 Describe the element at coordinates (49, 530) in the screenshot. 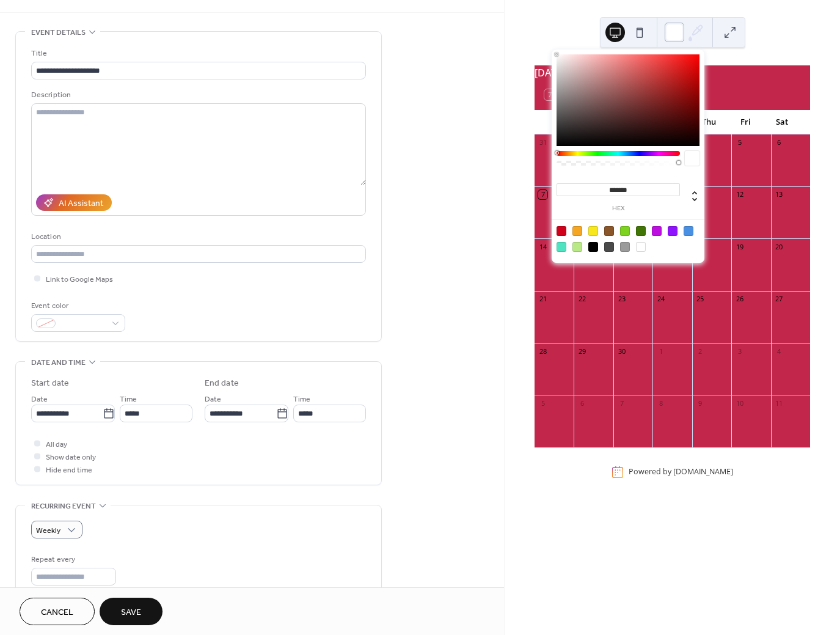

I see `span: Weekly` at that location.